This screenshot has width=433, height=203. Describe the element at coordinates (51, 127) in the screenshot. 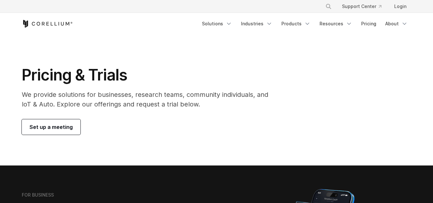

I see `span: Set up a meeting` at that location.